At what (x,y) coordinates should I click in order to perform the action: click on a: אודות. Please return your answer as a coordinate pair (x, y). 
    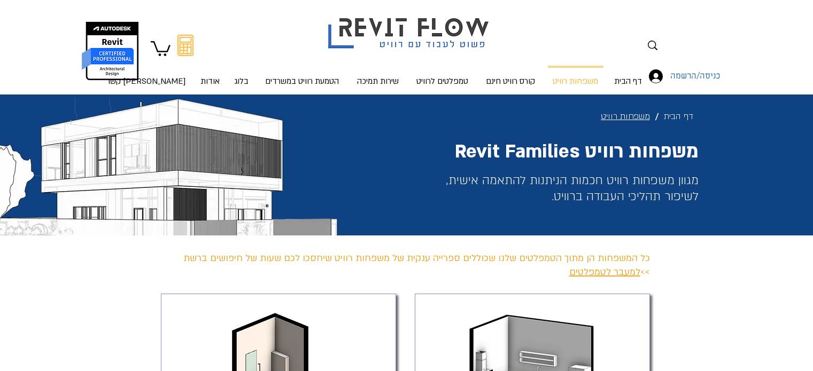
    Looking at the image, I should click on (210, 76).